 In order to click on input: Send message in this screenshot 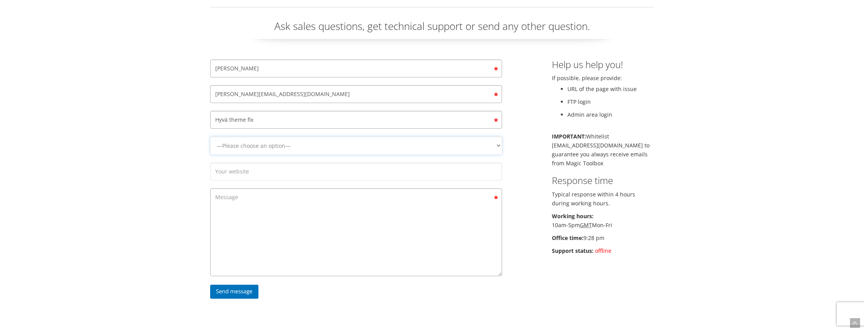, I will do `click(234, 292)`.